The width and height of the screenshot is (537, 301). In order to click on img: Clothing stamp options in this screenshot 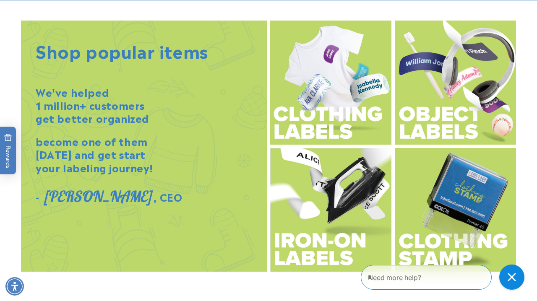, I will do `click(455, 210)`.